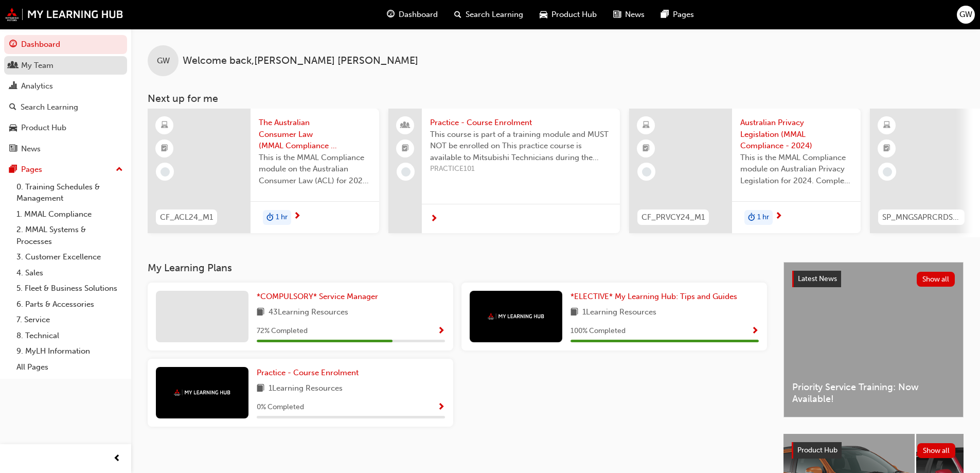  I want to click on a: news-iconNews, so click(629, 14).